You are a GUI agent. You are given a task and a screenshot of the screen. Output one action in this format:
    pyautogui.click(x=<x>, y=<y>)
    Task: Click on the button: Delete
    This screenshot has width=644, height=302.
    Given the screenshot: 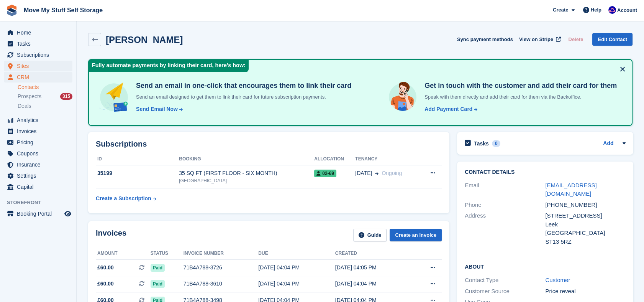 What is the action you would take?
    pyautogui.click(x=575, y=39)
    